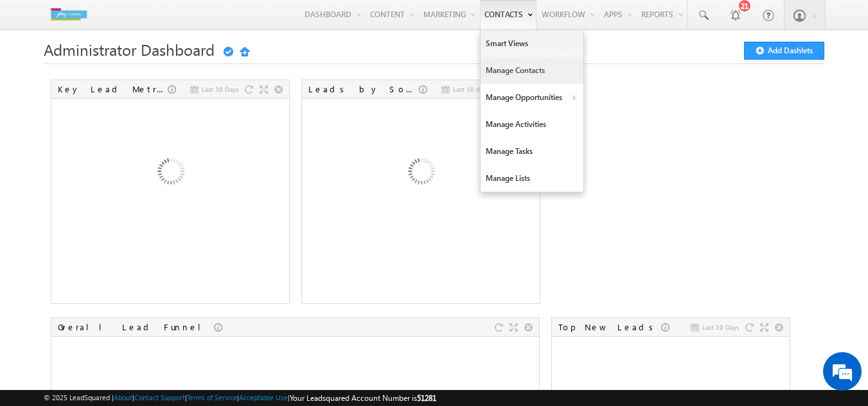 Image resolution: width=868 pixels, height=406 pixels. Describe the element at coordinates (532, 44) in the screenshot. I see `a: Smart Views` at that location.